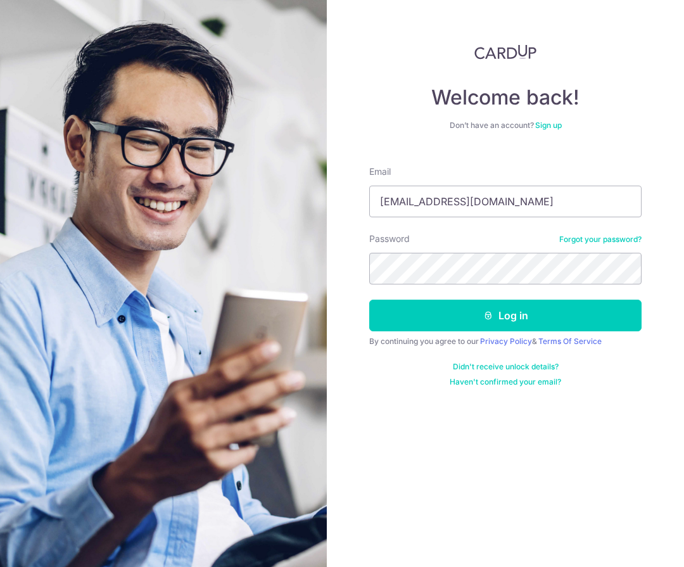 The height and width of the screenshot is (567, 684). What do you see at coordinates (505, 201) in the screenshot?
I see `input: Enter your Email` at bounding box center [505, 201].